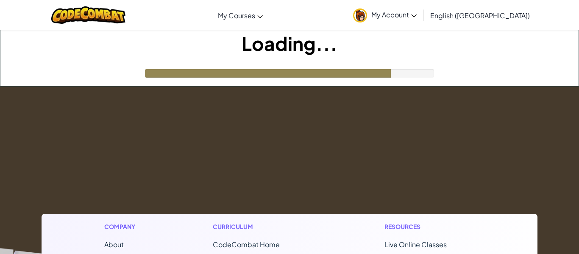  What do you see at coordinates (360, 15) in the screenshot?
I see `img: avatar` at bounding box center [360, 15].